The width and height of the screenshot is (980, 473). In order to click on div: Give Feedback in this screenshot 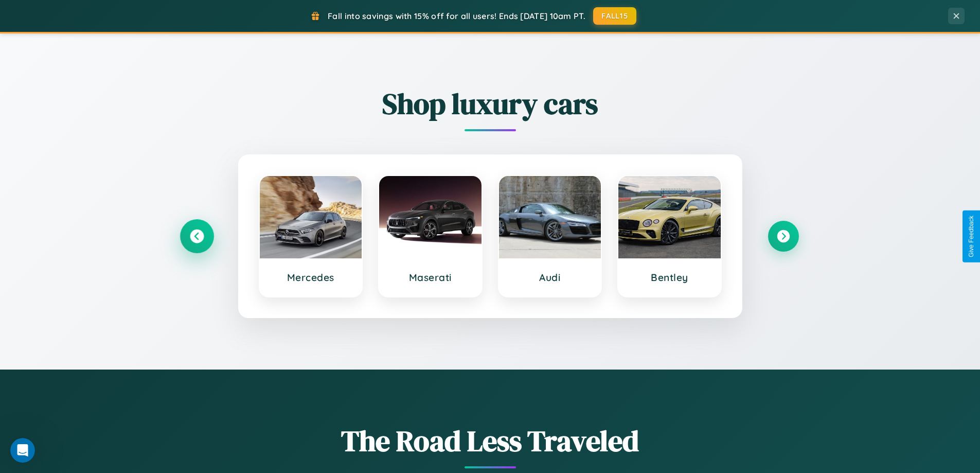, I will do `click(971, 236)`.